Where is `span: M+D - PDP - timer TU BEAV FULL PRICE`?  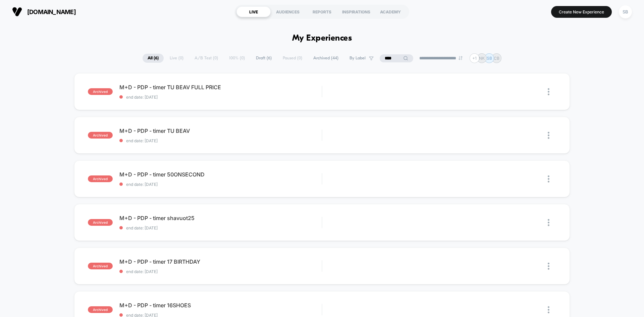
span: M+D - PDP - timer TU BEAV FULL PRICE is located at coordinates (220, 87).